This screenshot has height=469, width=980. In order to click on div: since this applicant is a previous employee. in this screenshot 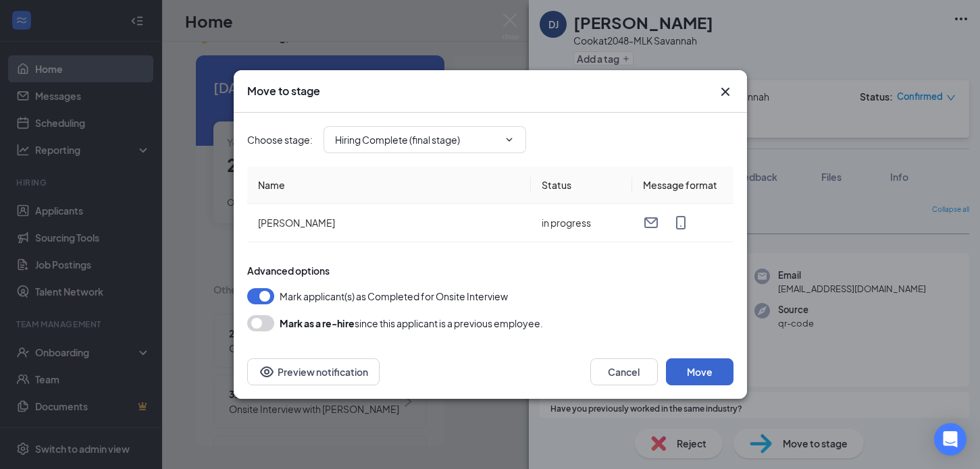, I will do `click(411, 323)`.